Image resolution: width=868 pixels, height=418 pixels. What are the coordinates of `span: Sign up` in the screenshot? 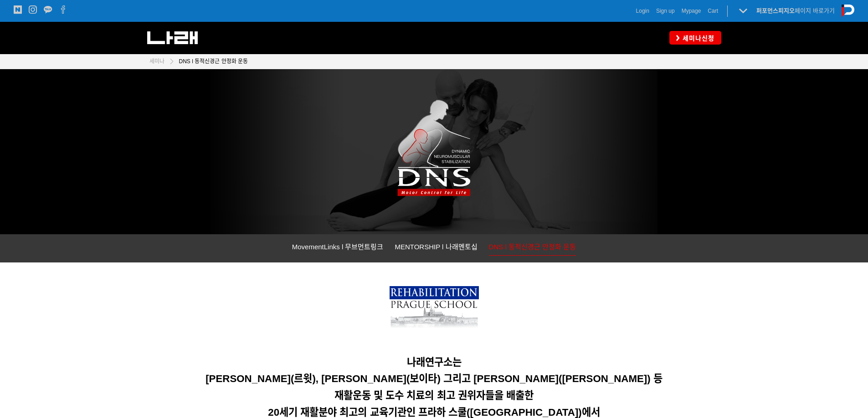 It's located at (665, 11).